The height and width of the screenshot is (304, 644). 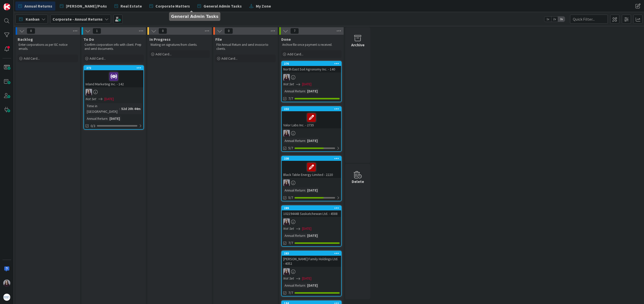 I want to click on div: 283, so click(x=312, y=253).